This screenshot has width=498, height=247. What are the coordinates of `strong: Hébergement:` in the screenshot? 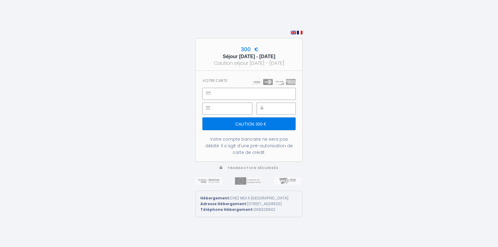 It's located at (215, 198).